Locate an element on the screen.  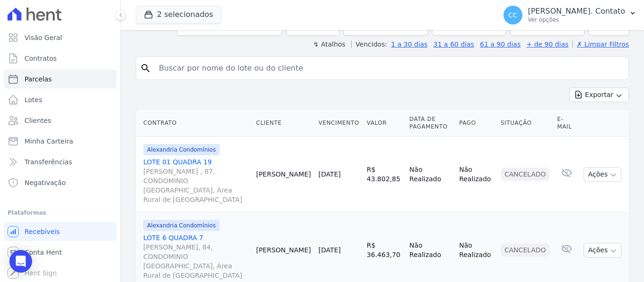
span: CC is located at coordinates (513, 15).